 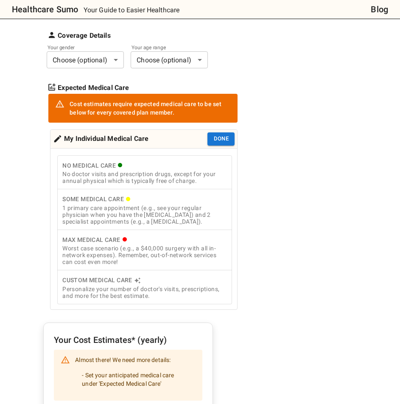 What do you see at coordinates (135, 375) in the screenshot?
I see `div: Almost there! We need more details:` at bounding box center [135, 375].